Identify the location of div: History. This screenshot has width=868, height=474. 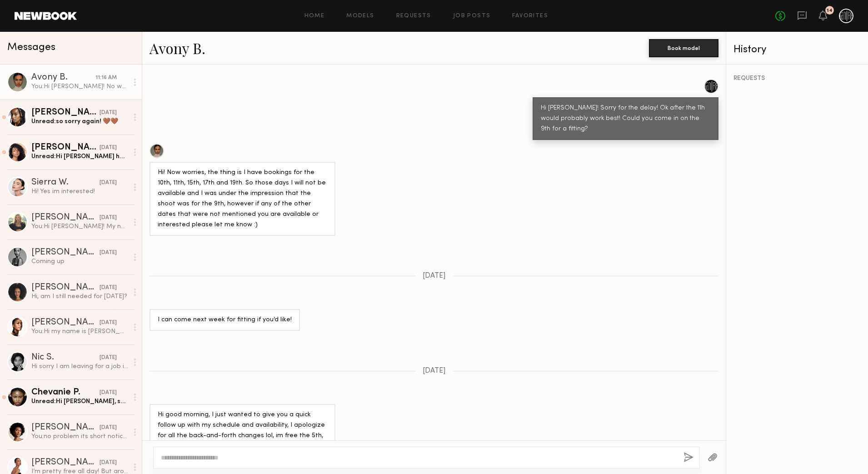
(797, 50).